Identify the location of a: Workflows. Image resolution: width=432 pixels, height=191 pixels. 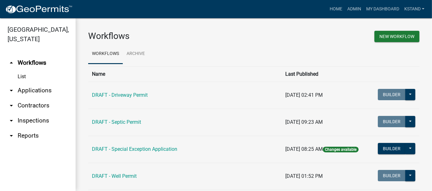
(105, 54).